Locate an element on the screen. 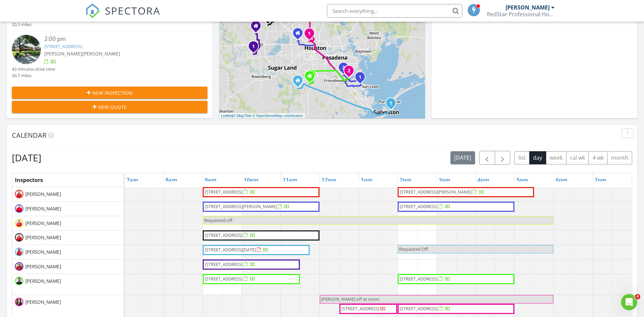 The width and height of the screenshot is (644, 317). span: Requested off is located at coordinates (218, 220).